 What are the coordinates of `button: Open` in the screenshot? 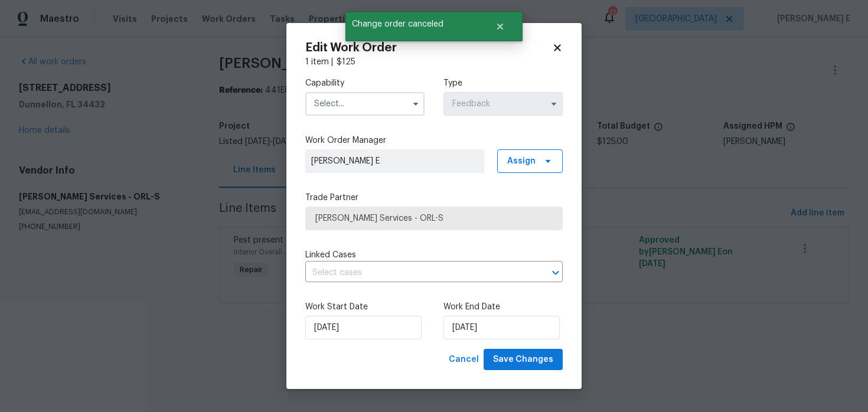 It's located at (556, 273).